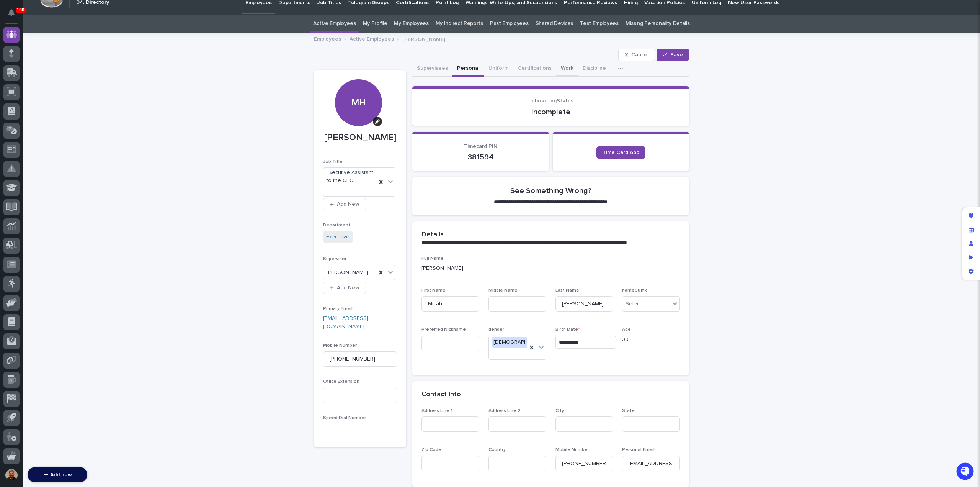 The width and height of the screenshot is (980, 487). I want to click on a: Employees, so click(327, 38).